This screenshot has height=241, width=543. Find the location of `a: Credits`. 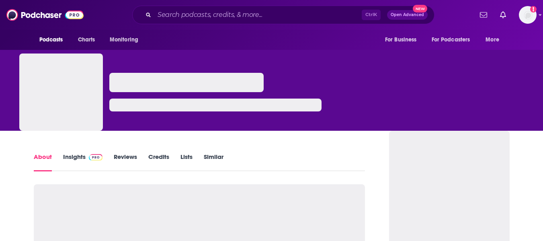

a: Credits is located at coordinates (159, 162).